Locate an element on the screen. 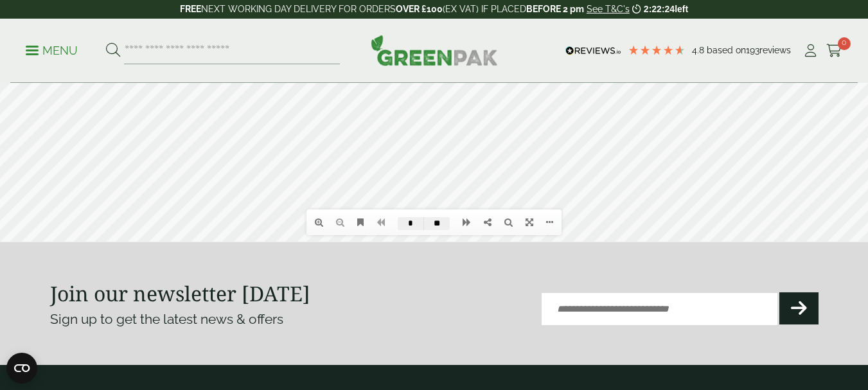 The width and height of the screenshot is (868, 390). div: 4.8 Stars is located at coordinates (657, 50).